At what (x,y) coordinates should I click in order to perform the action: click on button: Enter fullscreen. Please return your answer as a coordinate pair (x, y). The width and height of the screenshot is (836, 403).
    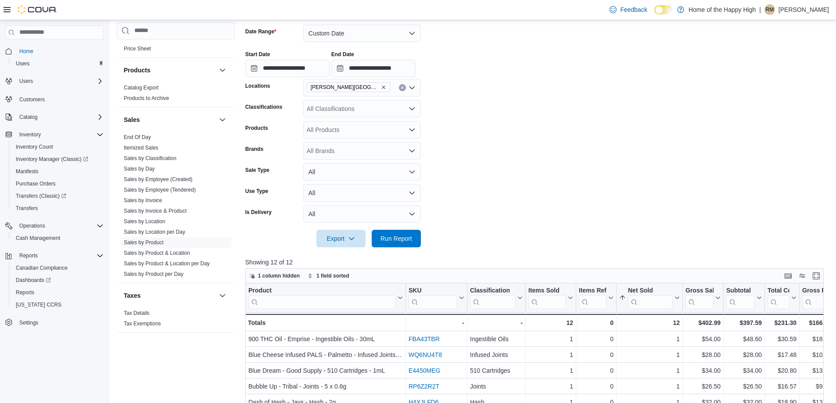
    Looking at the image, I should click on (816, 276).